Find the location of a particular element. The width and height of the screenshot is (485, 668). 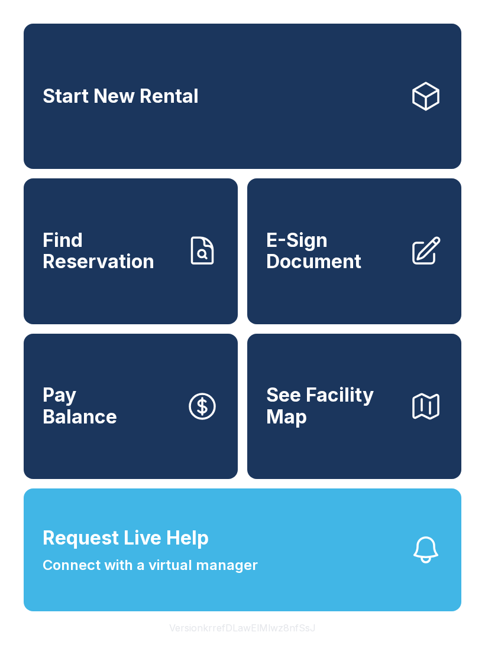

span: Request Live Help is located at coordinates (125, 538).